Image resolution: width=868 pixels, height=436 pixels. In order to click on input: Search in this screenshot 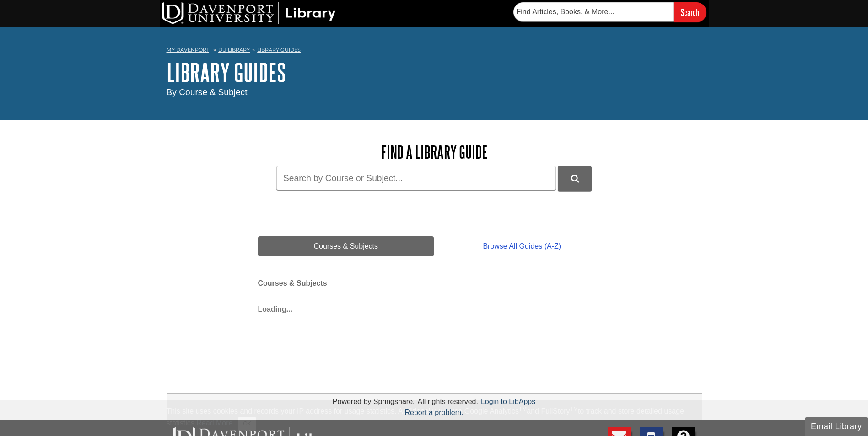, I will do `click(689, 12)`.